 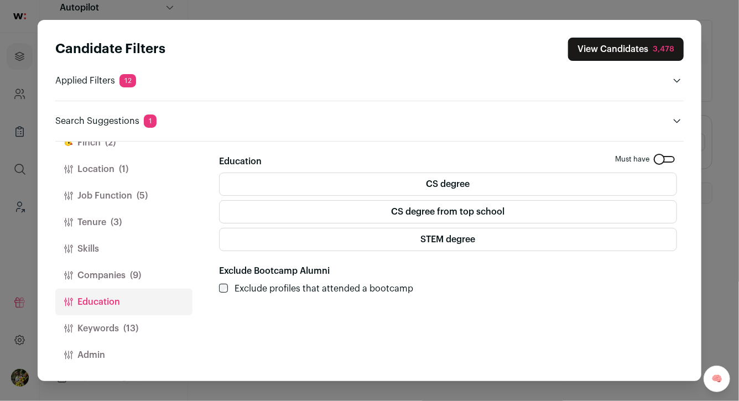 I want to click on span: 12, so click(x=128, y=81).